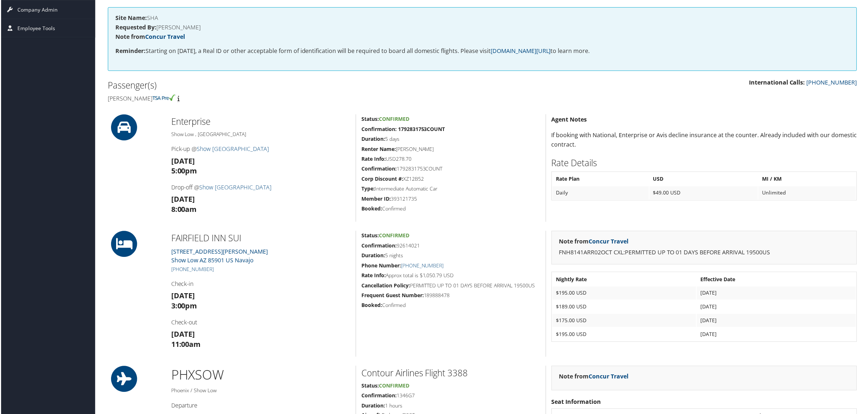 This screenshot has height=414, width=868. What do you see at coordinates (705, 253) in the screenshot?
I see `p: FNH8141ARR02OCT CXL:PERMITTED UP TO 01 DAYS BEFORE ARRIVAL 19500US` at bounding box center [705, 253].